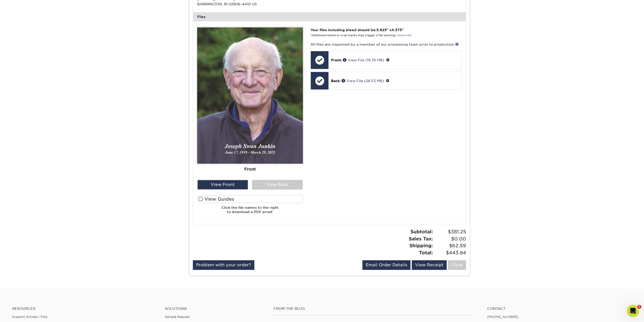  I want to click on h4: Solutions, so click(215, 308).